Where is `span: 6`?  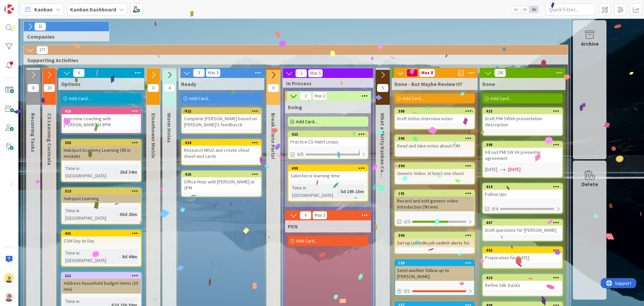
span: 6 is located at coordinates (79, 73).